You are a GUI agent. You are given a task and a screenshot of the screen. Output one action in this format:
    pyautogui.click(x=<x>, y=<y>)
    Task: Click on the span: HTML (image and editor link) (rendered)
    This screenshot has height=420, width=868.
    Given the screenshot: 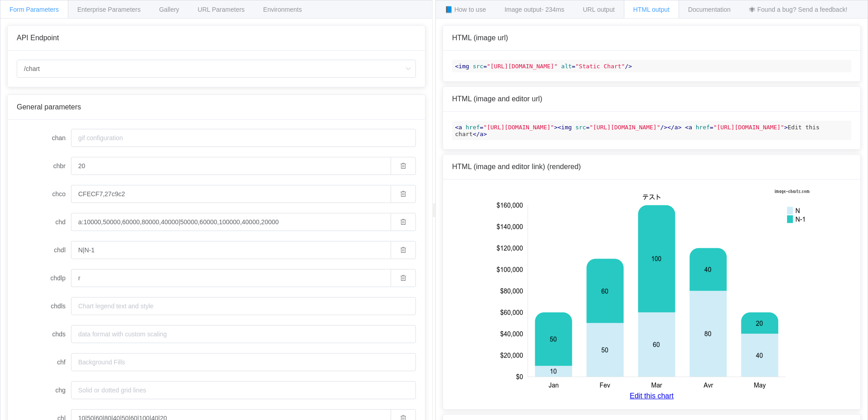 What is the action you would take?
    pyautogui.click(x=516, y=166)
    